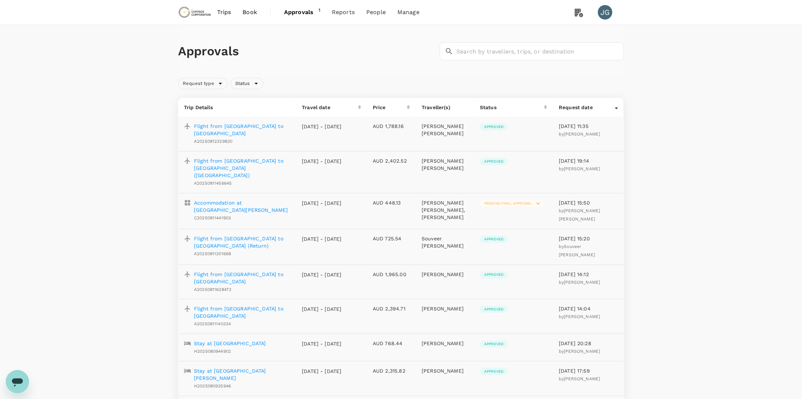 This screenshot has width=802, height=399. Describe the element at coordinates (391, 371) in the screenshot. I see `p: AUD 2,315.82` at that location.